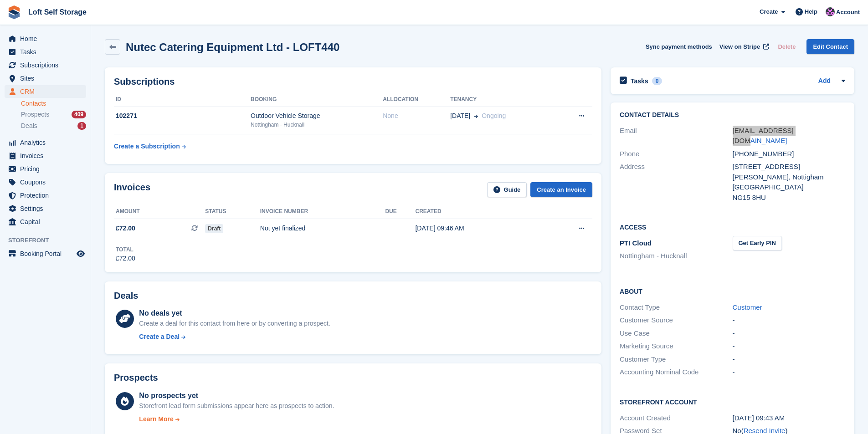  I want to click on th: Amount, so click(159, 212).